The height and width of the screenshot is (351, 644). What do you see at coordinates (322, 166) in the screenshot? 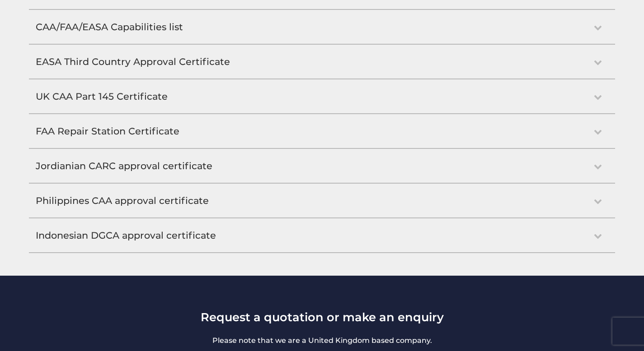
I see `h2: Jordianian CARC approval certificate` at bounding box center [322, 166].